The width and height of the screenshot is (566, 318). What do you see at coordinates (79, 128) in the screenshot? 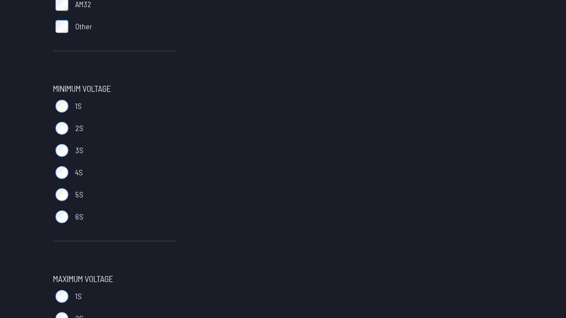
I see `span: 2S` at bounding box center [79, 128].